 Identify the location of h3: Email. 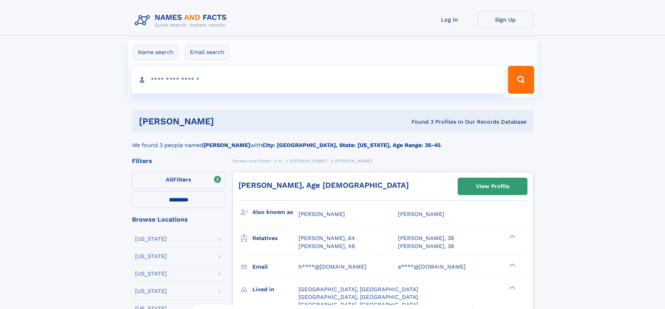
(275, 267).